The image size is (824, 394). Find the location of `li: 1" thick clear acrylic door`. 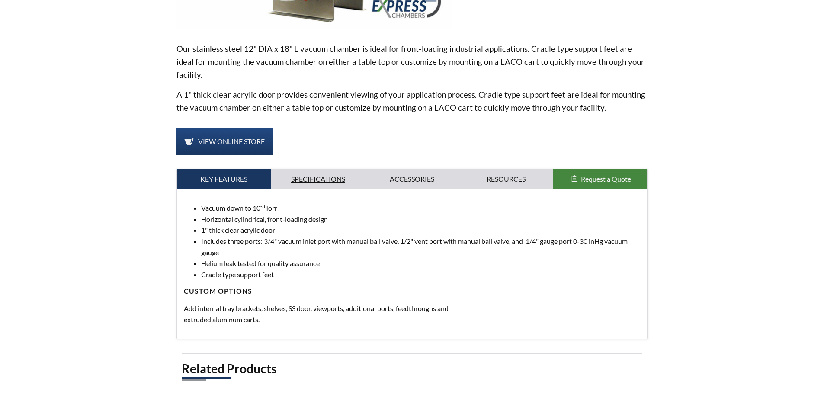

li: 1" thick clear acrylic door is located at coordinates (421, 230).